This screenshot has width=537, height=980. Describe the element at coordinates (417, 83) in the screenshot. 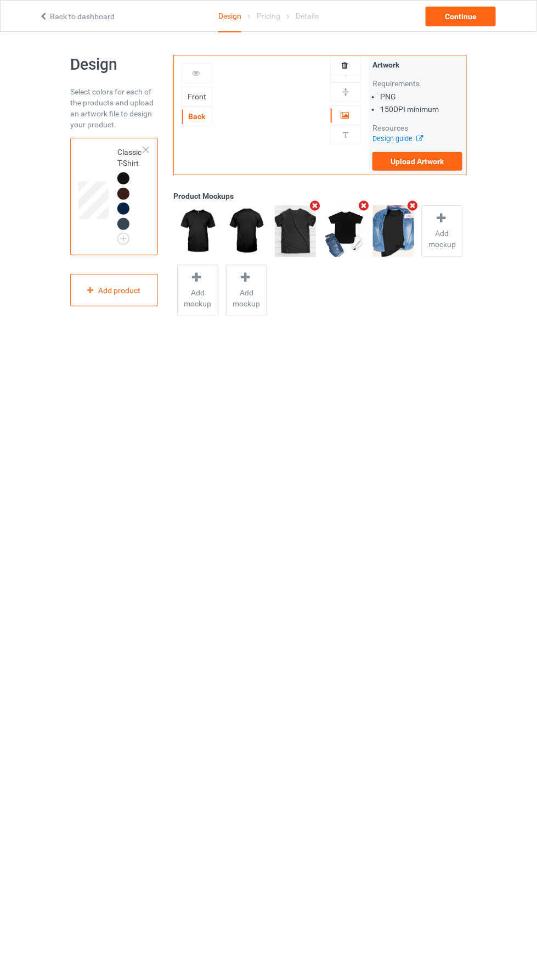

I see `div: Requirements` at that location.